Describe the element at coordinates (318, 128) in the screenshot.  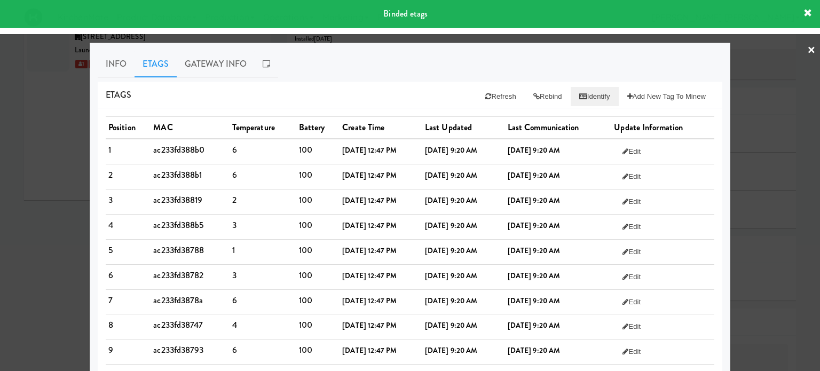
I see `th: Battery` at that location.